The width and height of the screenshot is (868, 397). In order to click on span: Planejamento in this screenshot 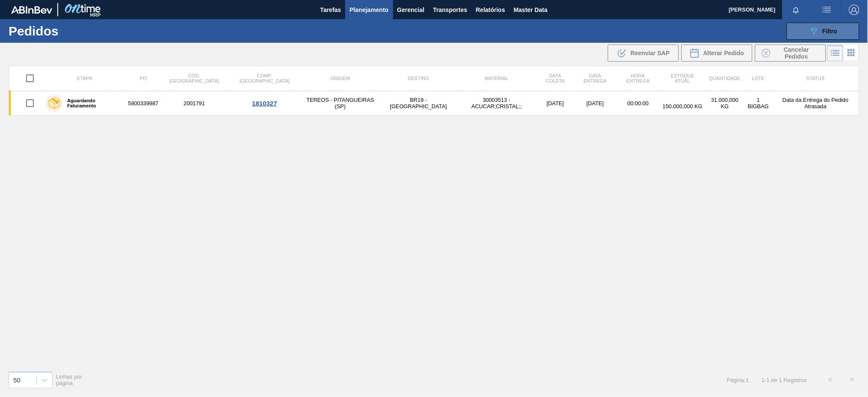, I will do `click(368, 9)`.